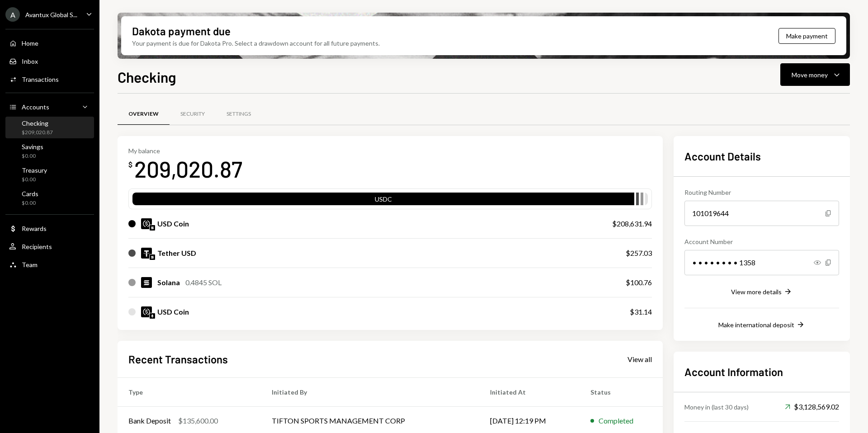  Describe the element at coordinates (169, 282) in the screenshot. I see `div: Solana` at that location.